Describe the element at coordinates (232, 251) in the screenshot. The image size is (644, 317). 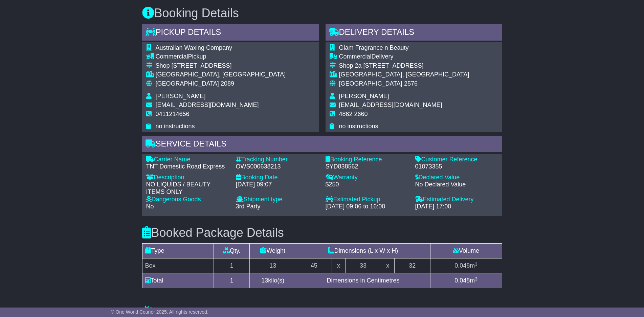
I see `td: Qty.` at that location.